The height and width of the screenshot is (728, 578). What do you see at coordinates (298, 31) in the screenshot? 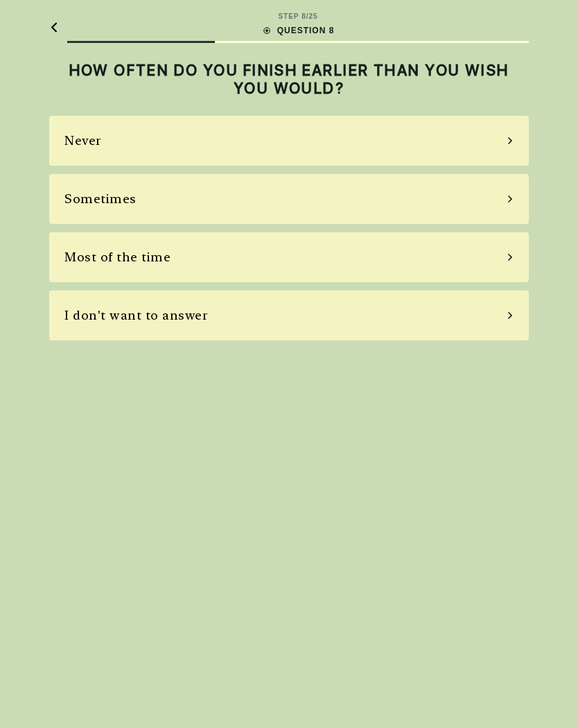
I see `div: QUESTION 8` at bounding box center [298, 31].